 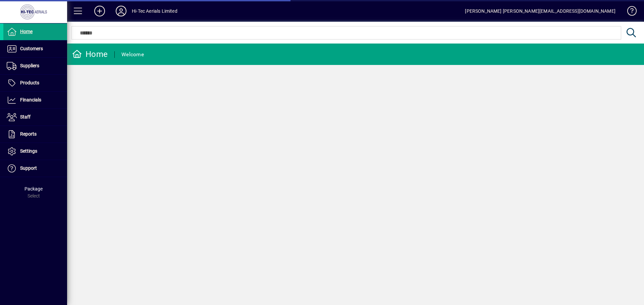 I want to click on a: Customers, so click(x=35, y=49).